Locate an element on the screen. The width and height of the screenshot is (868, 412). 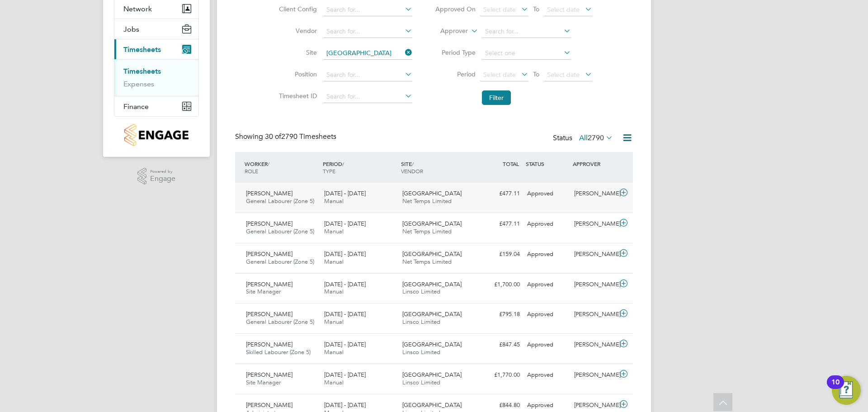
div: £795.18 is located at coordinates (500, 314).